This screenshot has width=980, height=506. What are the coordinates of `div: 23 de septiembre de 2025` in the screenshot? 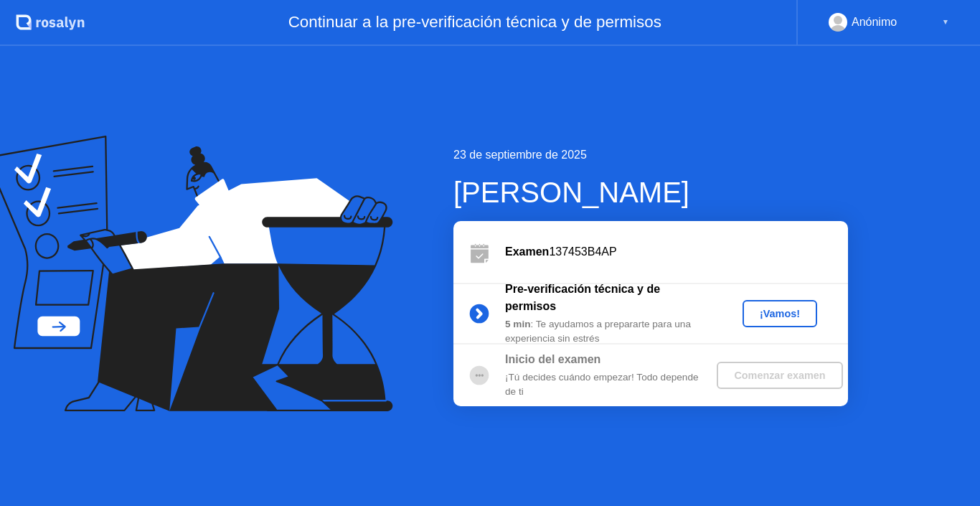 It's located at (651, 155).